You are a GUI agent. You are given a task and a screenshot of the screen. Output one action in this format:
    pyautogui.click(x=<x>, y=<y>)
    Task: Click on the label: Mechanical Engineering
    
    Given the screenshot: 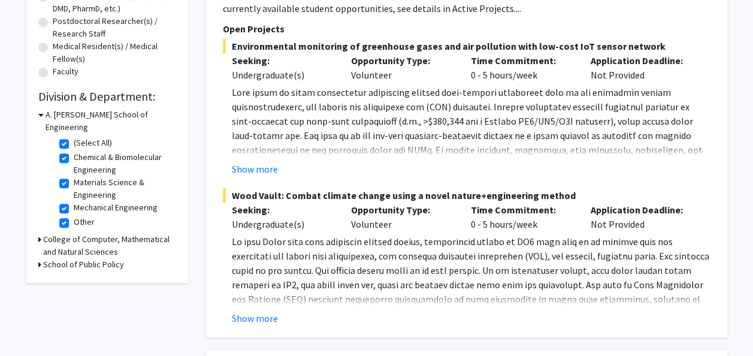 What is the action you would take?
    pyautogui.click(x=116, y=207)
    